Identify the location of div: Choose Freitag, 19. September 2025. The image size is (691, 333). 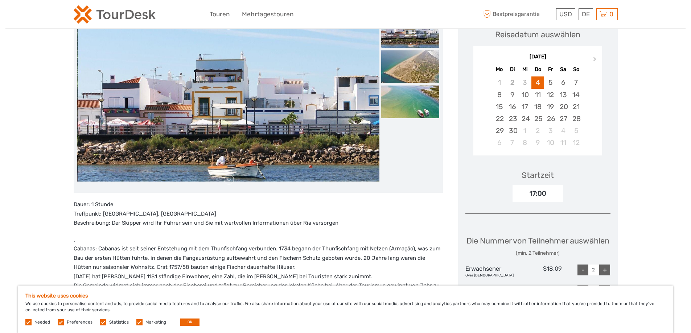
(550, 107).